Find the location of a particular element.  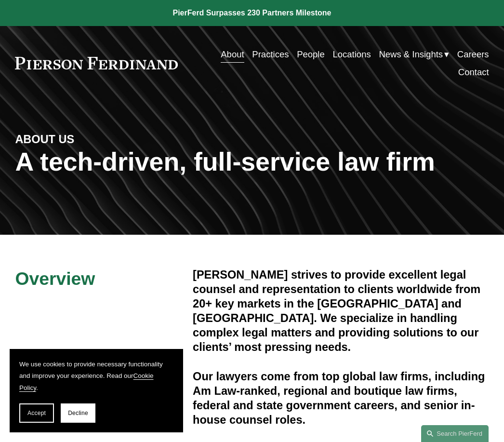

a: People is located at coordinates (311, 54).